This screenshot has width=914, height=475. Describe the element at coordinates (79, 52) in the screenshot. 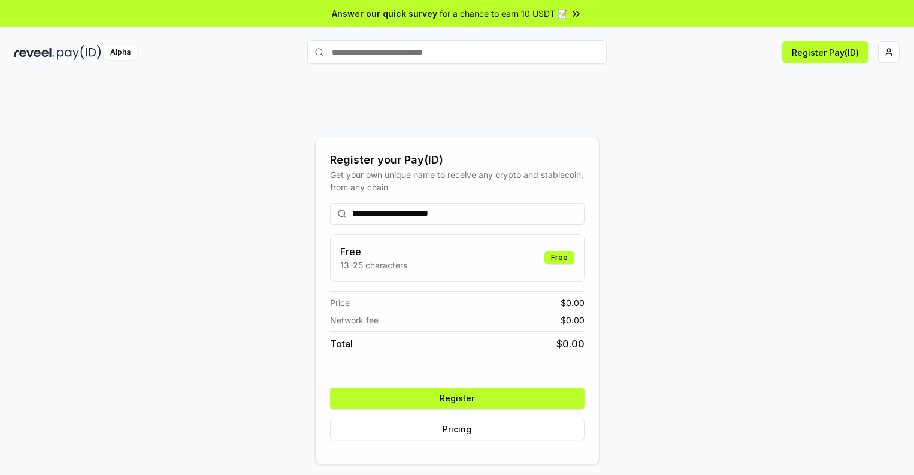

I see `img: pay_id` at that location.